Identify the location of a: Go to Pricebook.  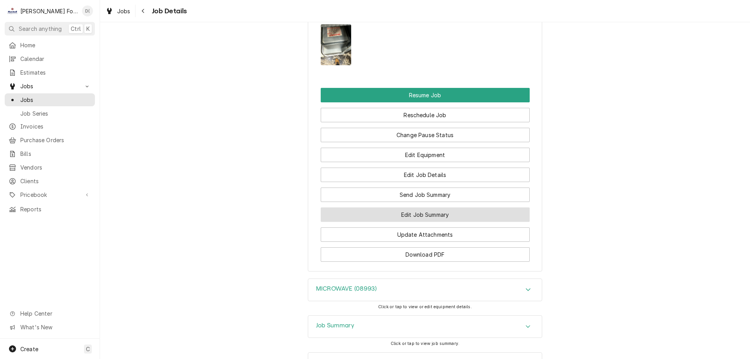
(50, 195).